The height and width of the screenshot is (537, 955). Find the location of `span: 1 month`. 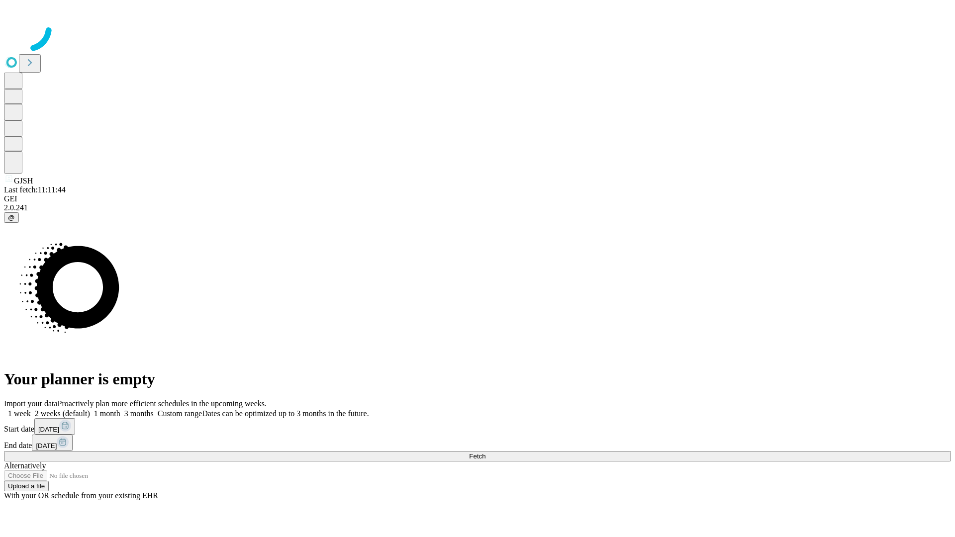

span: 1 month is located at coordinates (107, 413).